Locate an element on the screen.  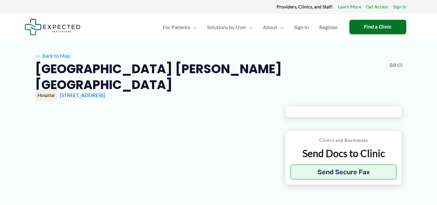
div: Hospital is located at coordinates (46, 95).